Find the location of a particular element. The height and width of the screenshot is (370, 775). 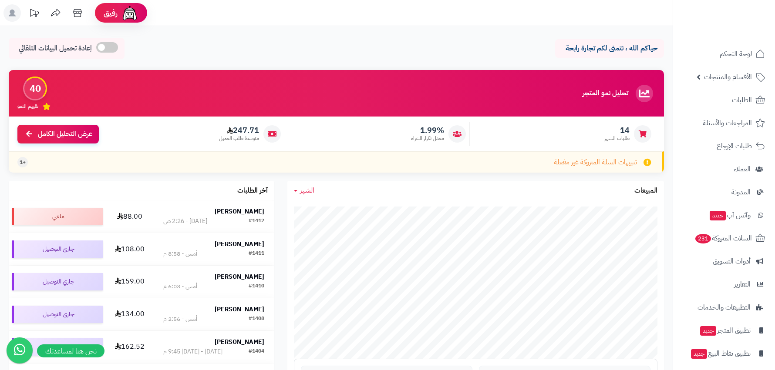

a: العملاء is located at coordinates (724, 169).